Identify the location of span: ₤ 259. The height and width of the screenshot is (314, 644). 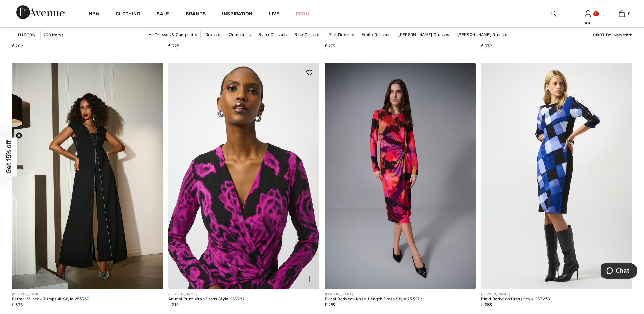
(330, 305).